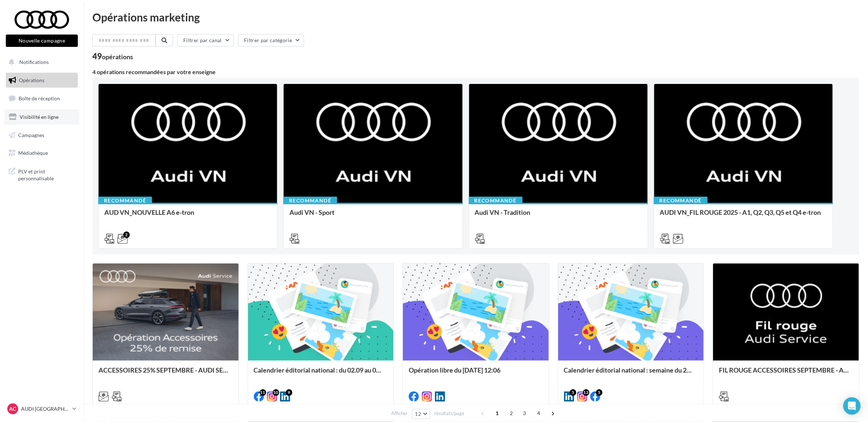  What do you see at coordinates (40, 62) in the screenshot?
I see `button: Notifications` at bounding box center [40, 62].